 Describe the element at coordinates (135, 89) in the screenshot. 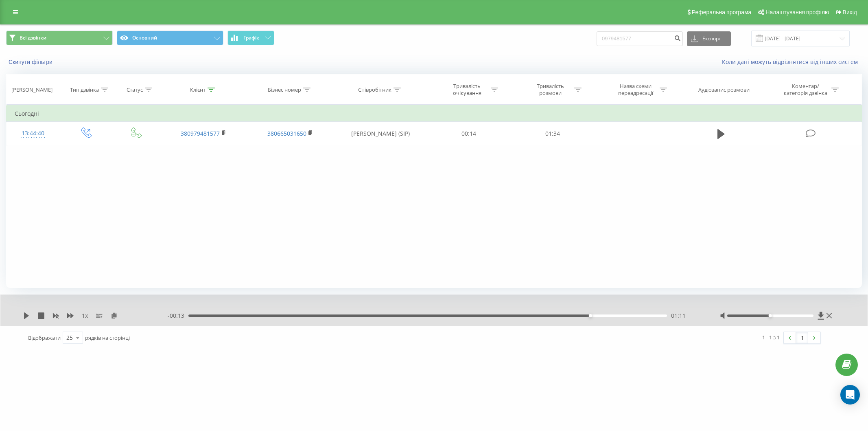

I see `div: Статус` at that location.